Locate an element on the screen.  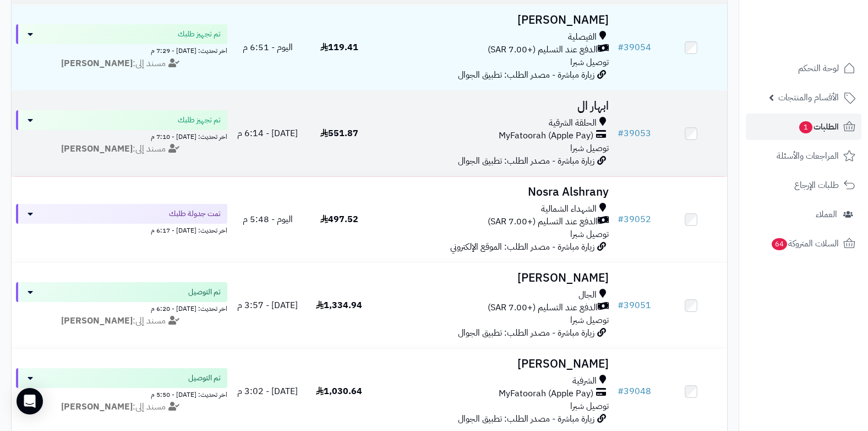
span: الشرفية is located at coordinates (584, 381).